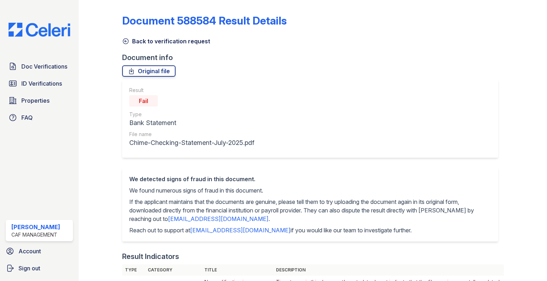 This screenshot has height=281, width=547. I want to click on th: Description, so click(388, 270).